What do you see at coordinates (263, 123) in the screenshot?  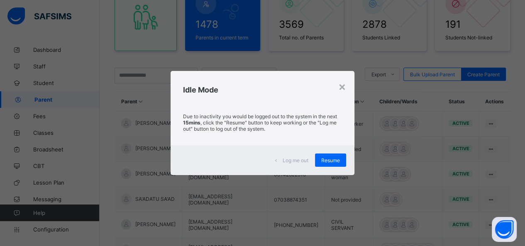 I see `p: Due to inactivity you would be logged out to the system in the next , click the "Resume" button t...` at bounding box center [263, 123].